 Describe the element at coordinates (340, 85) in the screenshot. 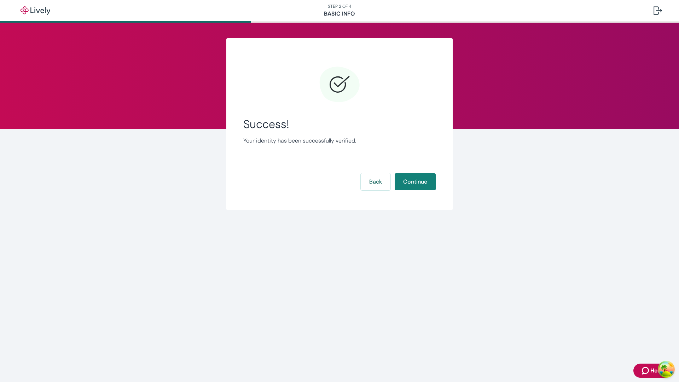

I see `svg: Checkmark icon` at that location.